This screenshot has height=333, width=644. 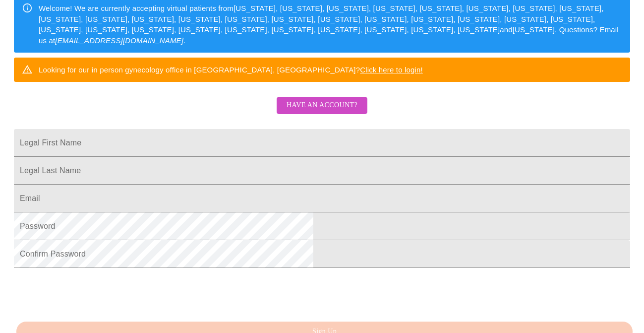 I want to click on button: Have an account?, so click(x=322, y=105).